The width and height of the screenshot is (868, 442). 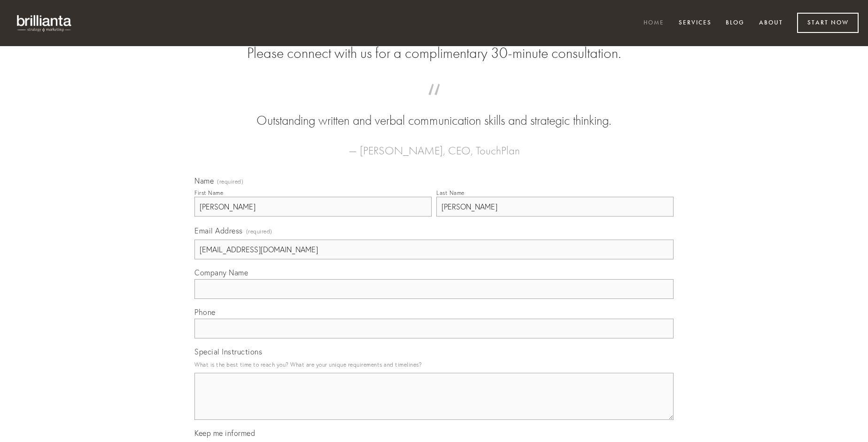 What do you see at coordinates (225, 433) in the screenshot?
I see `span: Keep me informed` at bounding box center [225, 433].